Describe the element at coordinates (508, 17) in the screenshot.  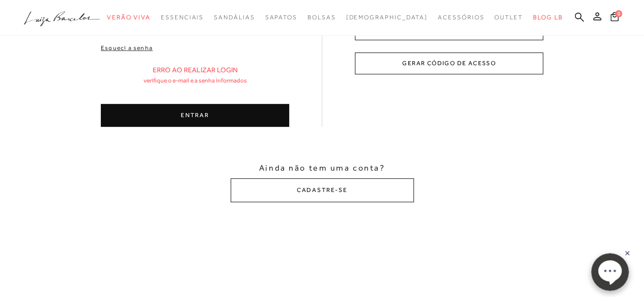
I see `span: Outlet` at that location.